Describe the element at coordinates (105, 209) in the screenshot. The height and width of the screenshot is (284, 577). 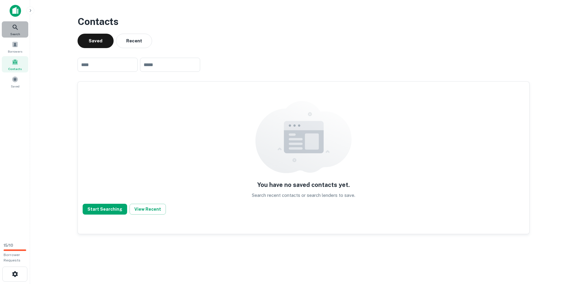
I see `button: Start Searching` at that location.